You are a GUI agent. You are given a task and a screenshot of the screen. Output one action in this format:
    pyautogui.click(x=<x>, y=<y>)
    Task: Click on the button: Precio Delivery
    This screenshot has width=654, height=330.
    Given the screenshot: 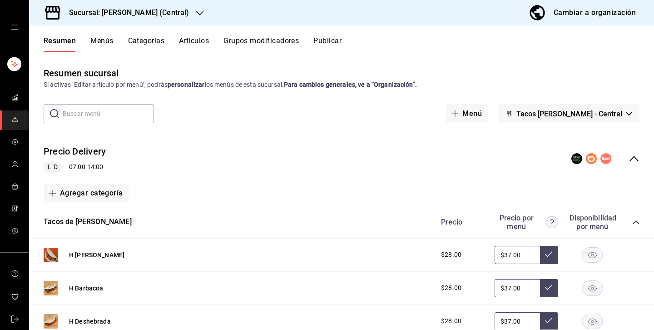 What is the action you would take?
    pyautogui.click(x=74, y=151)
    